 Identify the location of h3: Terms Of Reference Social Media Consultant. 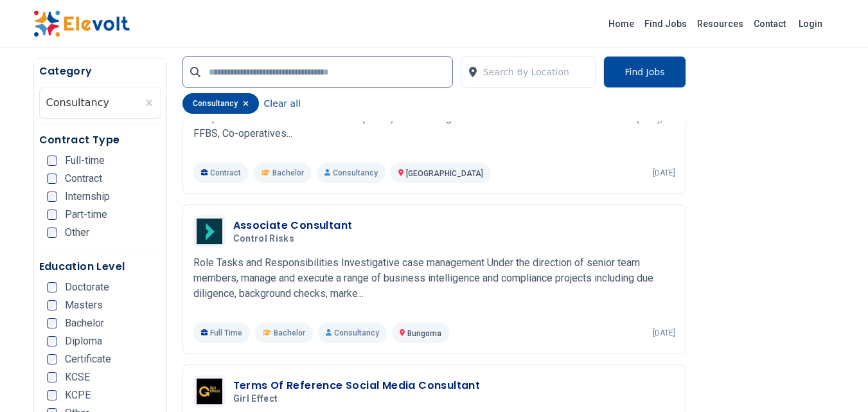
(356, 386).